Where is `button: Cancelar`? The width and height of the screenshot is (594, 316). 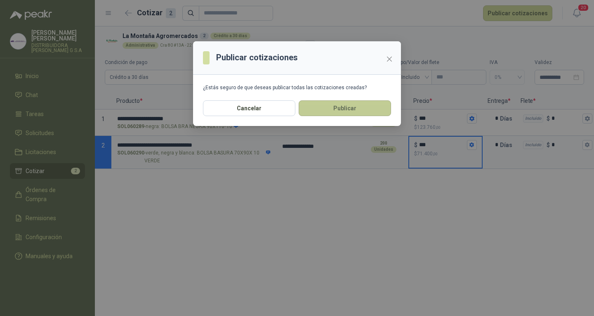 button: Cancelar is located at coordinates (249, 108).